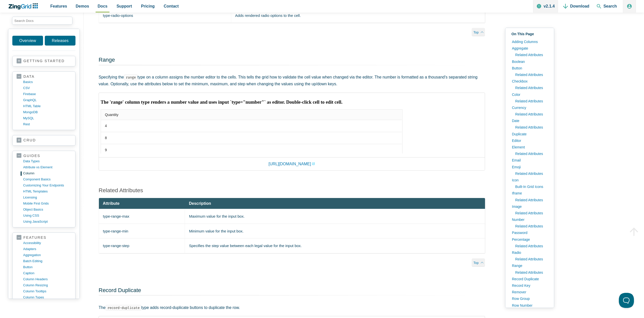 This screenshot has height=318, width=644. I want to click on code: record-duplicate, so click(124, 307).